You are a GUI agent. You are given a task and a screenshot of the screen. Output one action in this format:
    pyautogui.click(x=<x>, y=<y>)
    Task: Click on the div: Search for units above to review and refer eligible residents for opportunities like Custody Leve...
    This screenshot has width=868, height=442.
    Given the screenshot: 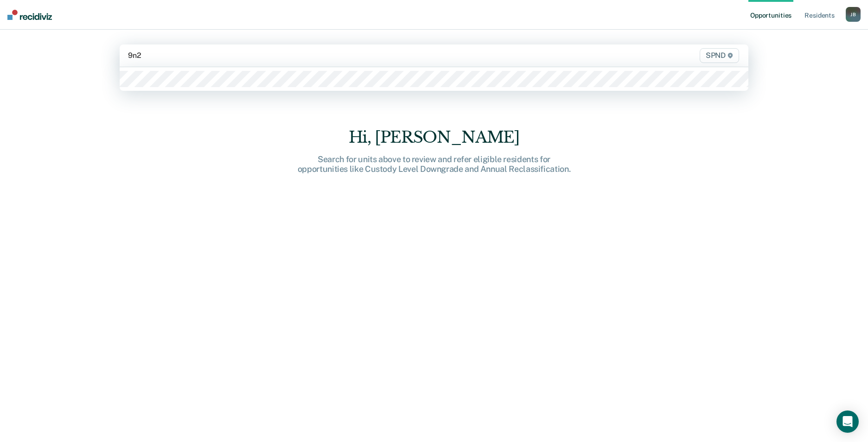 What is the action you would take?
    pyautogui.click(x=434, y=164)
    